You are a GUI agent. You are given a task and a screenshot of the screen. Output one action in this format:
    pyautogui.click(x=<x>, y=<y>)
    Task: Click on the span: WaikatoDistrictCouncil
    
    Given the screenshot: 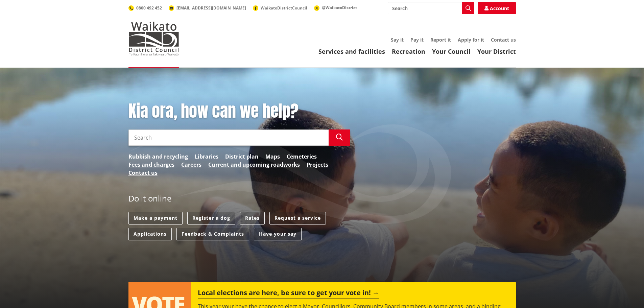 What is the action you would take?
    pyautogui.click(x=284, y=8)
    